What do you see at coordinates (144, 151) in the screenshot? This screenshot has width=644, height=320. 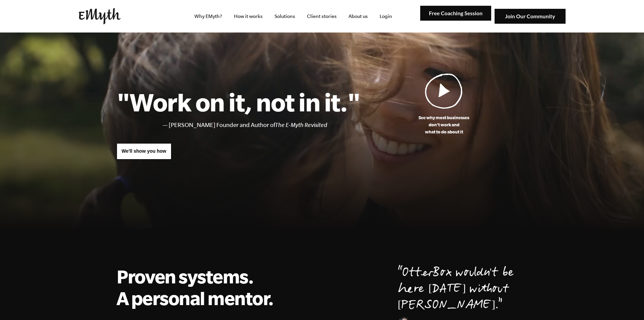 I see `a: We'll show you how` at bounding box center [144, 151].